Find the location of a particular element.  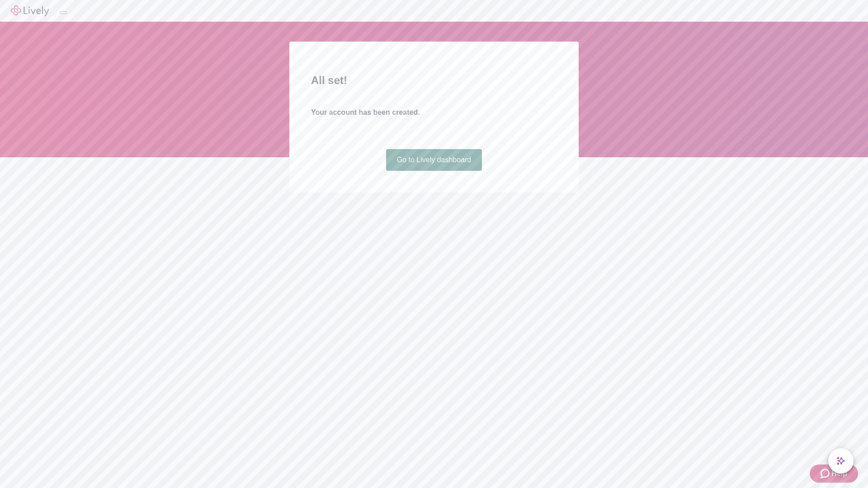

span: Help is located at coordinates (839, 473).